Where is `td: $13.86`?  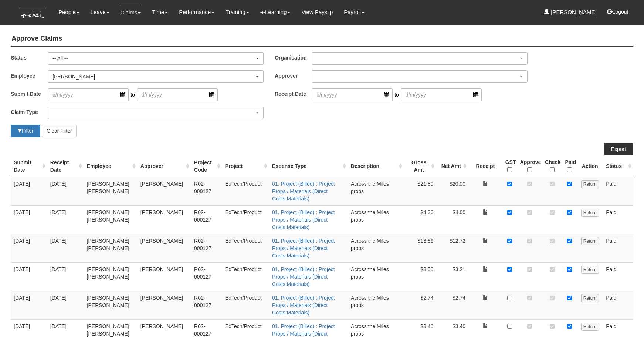
td: $13.86 is located at coordinates (420, 248).